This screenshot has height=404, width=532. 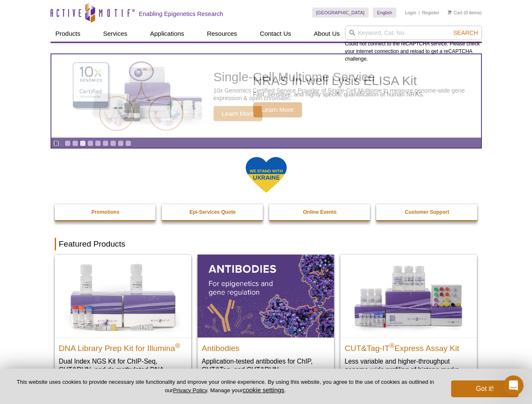 I want to click on li: (0 items), so click(x=464, y=13).